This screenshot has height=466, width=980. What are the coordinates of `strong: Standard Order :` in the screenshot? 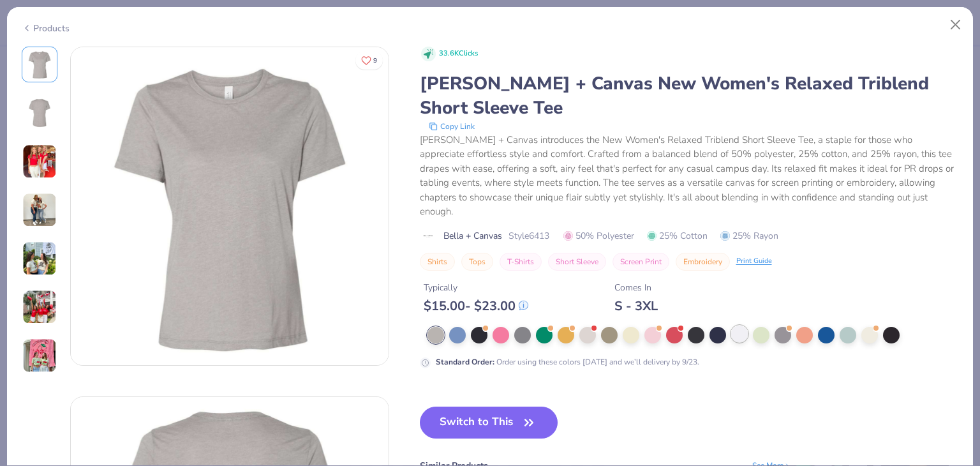 It's located at (465, 362).